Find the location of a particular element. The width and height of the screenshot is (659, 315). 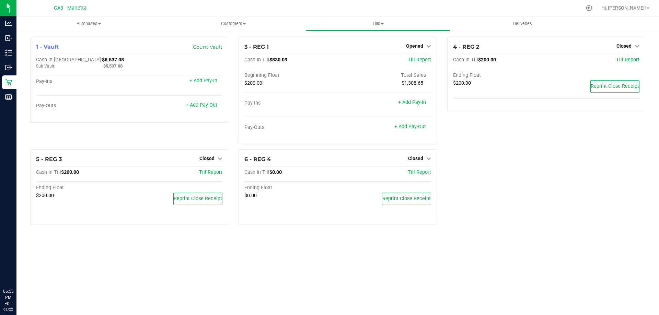

inline-svg: Retail is located at coordinates (9, 82).